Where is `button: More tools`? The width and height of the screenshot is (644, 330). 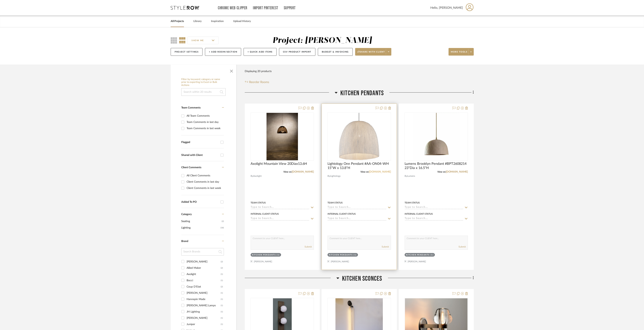 button: More tools is located at coordinates (461, 52).